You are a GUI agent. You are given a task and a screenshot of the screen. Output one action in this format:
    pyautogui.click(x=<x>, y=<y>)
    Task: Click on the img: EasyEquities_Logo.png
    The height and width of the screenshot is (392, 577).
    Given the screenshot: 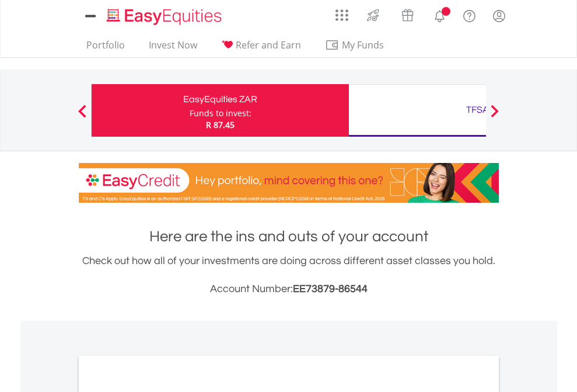 What is the action you would take?
    pyautogui.click(x=165, y=17)
    